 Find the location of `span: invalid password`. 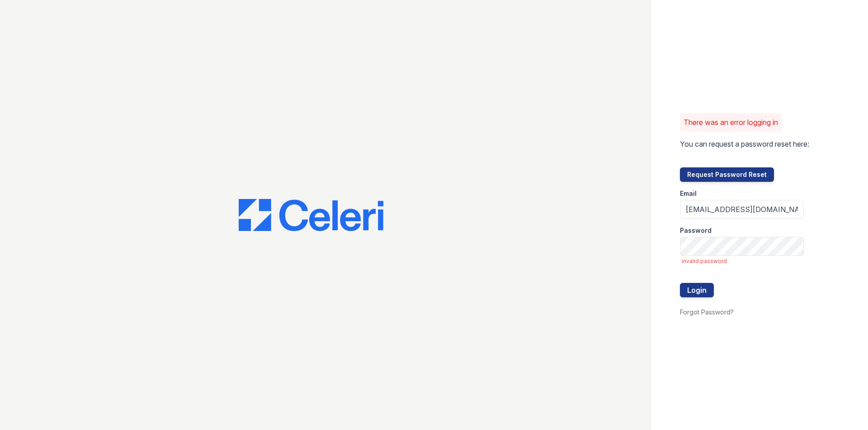

span: invalid password is located at coordinates (742, 261).